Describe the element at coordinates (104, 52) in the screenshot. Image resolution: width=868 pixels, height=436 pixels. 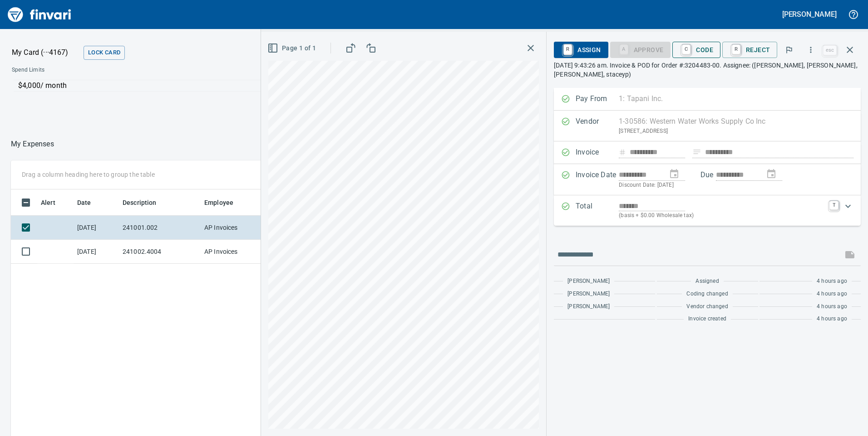
I see `span: Lock Card` at that location.